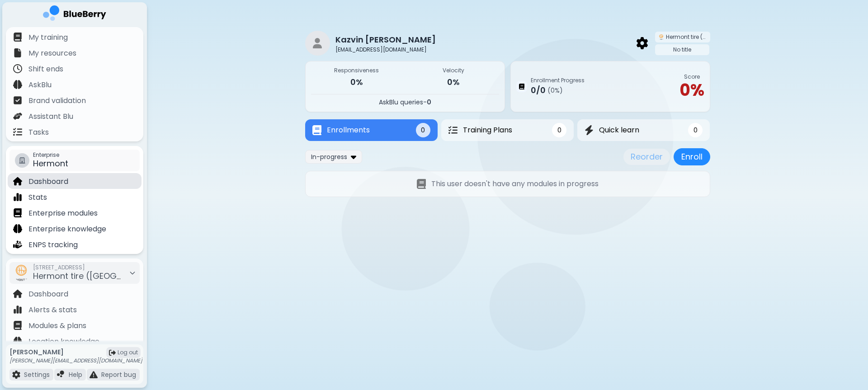  Describe the element at coordinates (421, 184) in the screenshot. I see `img: No teams` at that location.